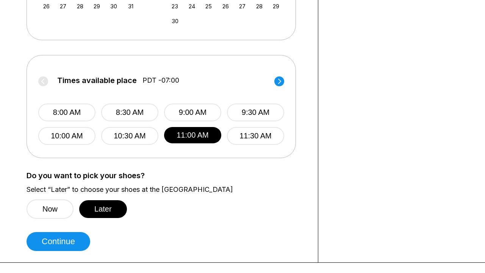  I want to click on div: Choose Tuesday, November 25th, 2025, so click(208, 6).